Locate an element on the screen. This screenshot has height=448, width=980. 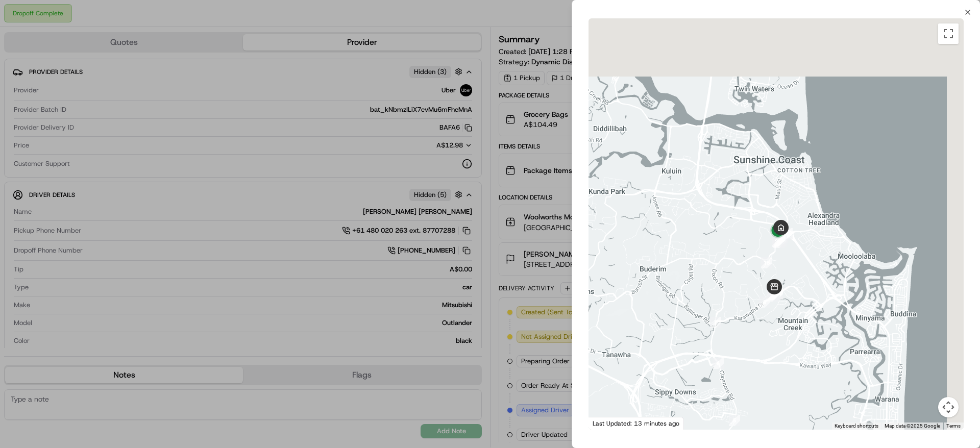
button: Map camera controls is located at coordinates (948, 407).